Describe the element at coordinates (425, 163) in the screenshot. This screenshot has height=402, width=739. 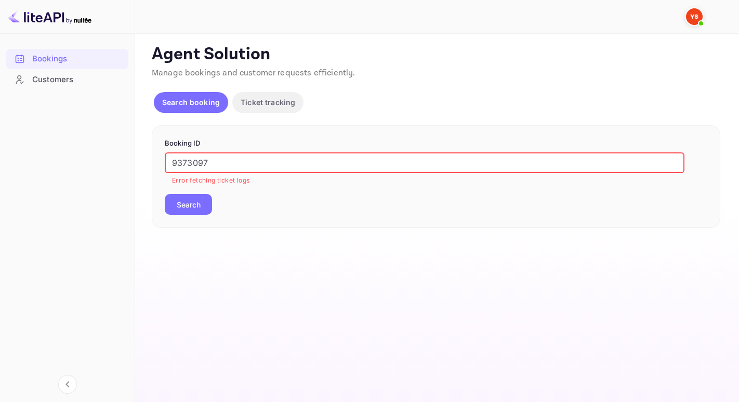
I see `input: Enter Booking ID (e.g., 63782194)` at that location.